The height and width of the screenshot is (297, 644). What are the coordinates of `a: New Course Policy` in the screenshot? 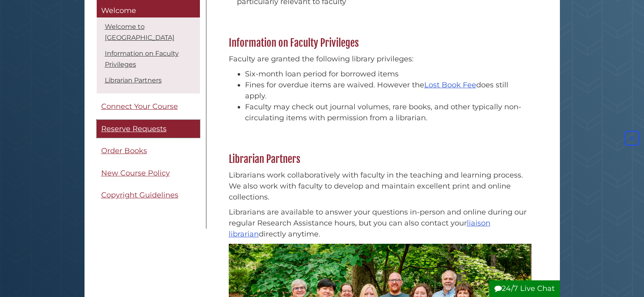 It's located at (149, 173).